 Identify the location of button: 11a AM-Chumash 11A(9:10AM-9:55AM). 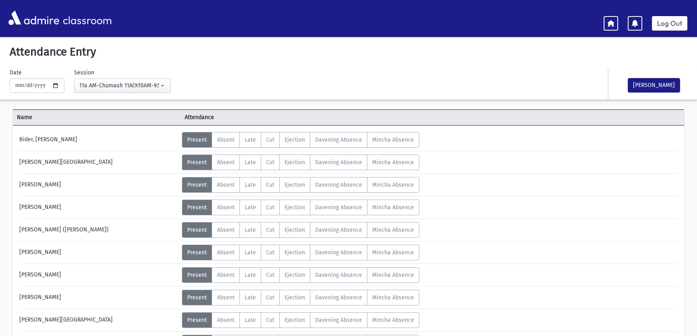
(122, 86).